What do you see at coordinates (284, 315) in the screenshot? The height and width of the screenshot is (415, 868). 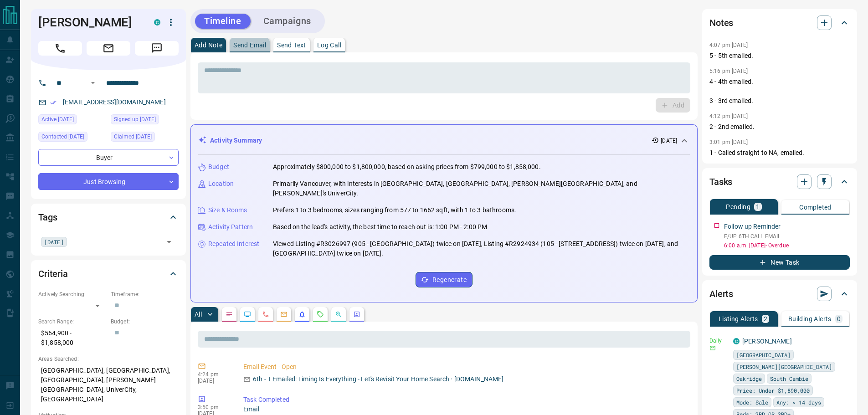 I see `svg: Emails` at bounding box center [284, 315].